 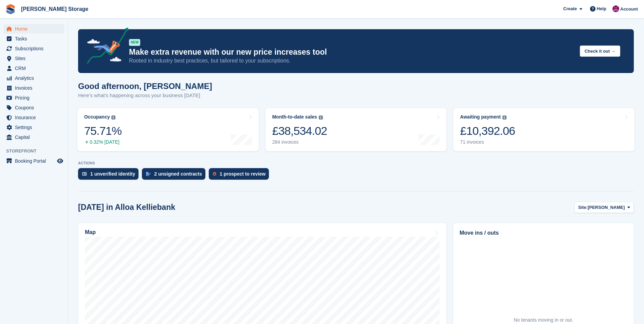 What do you see at coordinates (35, 108) in the screenshot?
I see `span: Coupons` at bounding box center [35, 108].